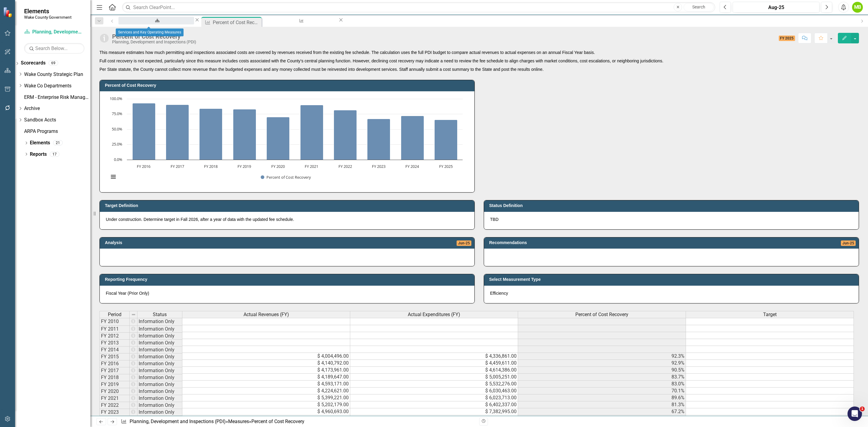  Describe the element at coordinates (244, 166) in the screenshot. I see `text: FY 2019` at that location.